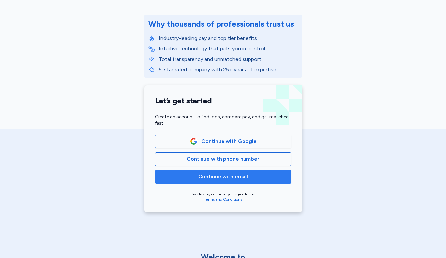 The image size is (446, 258). What do you see at coordinates (228, 59) in the screenshot?
I see `p: Total transparency and unmatched support` at bounding box center [228, 59].